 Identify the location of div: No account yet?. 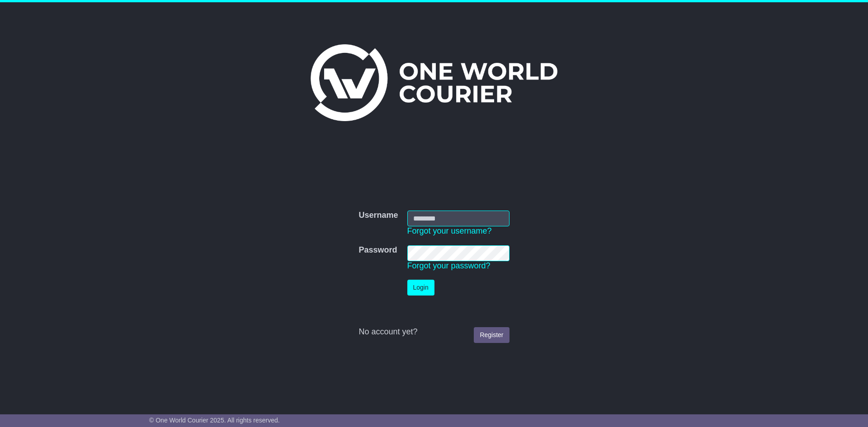
(433, 332).